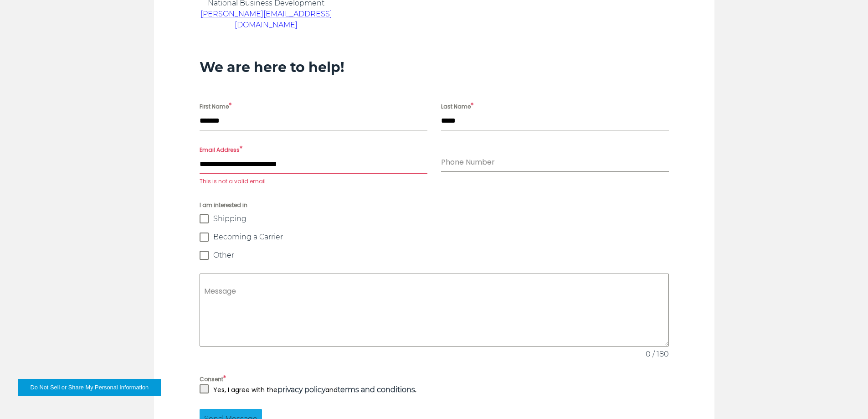 Image resolution: width=868 pixels, height=419 pixels. What do you see at coordinates (248, 237) in the screenshot?
I see `span: Becoming a Carrier` at bounding box center [248, 237].